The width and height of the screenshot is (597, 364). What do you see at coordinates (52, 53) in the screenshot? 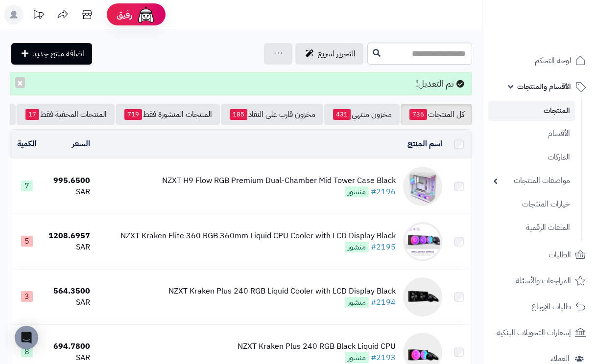
I see `a: اضافة منتج جديد` at bounding box center [52, 53].